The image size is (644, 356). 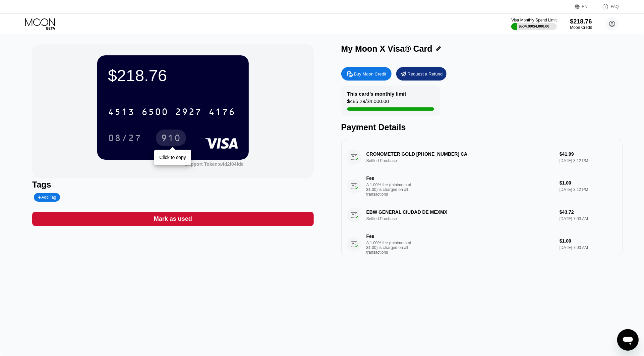 I want to click on div: Add Tag, so click(x=47, y=197).